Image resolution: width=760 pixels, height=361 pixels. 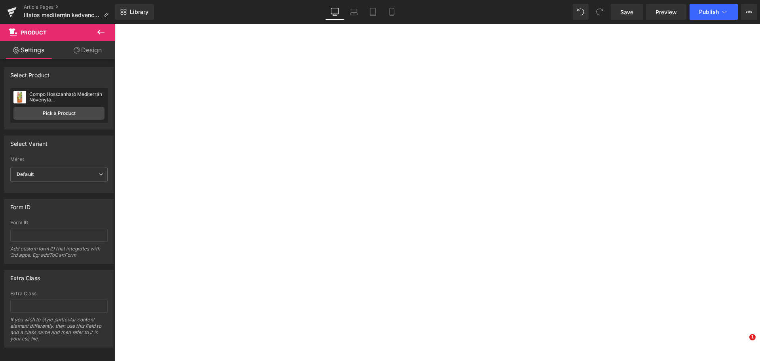 I want to click on span: Product, so click(x=34, y=32).